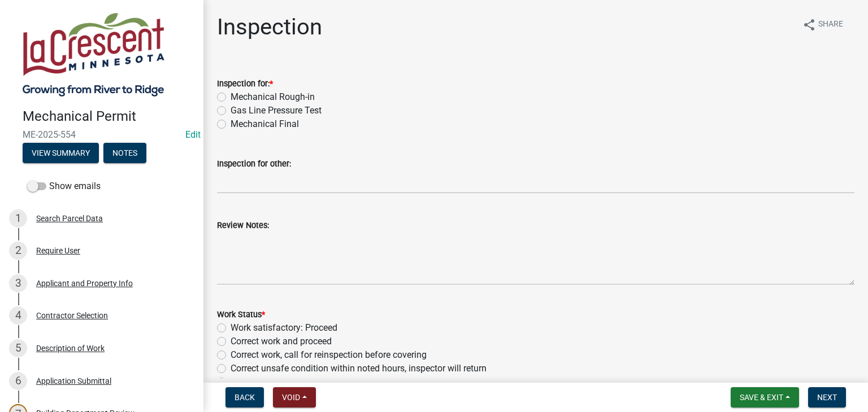  What do you see at coordinates (18, 381) in the screenshot?
I see `div: 6` at bounding box center [18, 381].